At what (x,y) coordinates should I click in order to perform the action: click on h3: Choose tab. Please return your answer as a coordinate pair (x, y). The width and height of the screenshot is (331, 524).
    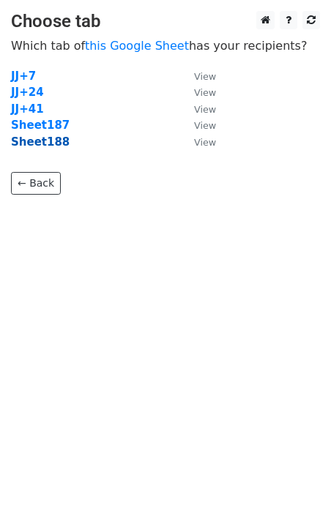
    Looking at the image, I should click on (165, 21).